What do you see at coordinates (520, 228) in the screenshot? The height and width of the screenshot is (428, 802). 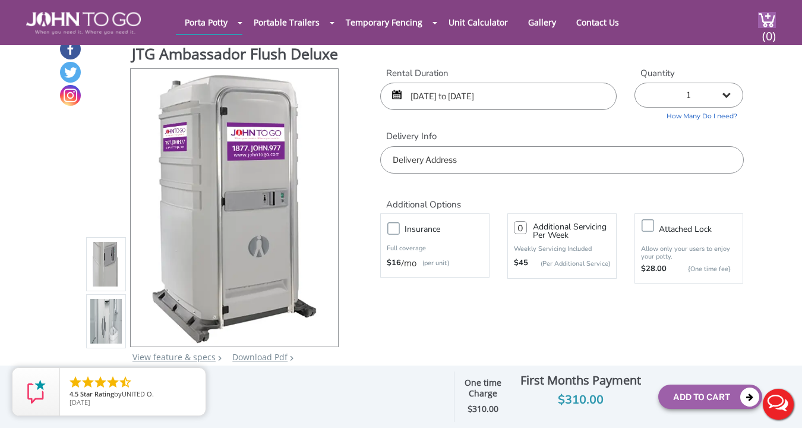 I see `input: 0` at bounding box center [520, 228].